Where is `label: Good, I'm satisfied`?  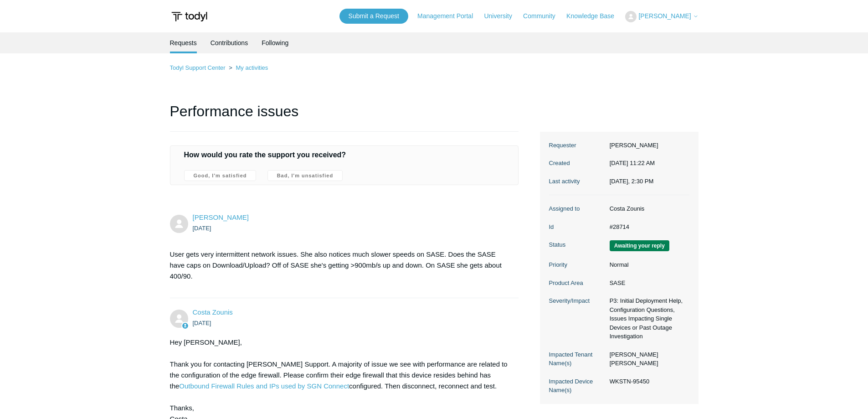 label: Good, I'm satisfied is located at coordinates (220, 176).